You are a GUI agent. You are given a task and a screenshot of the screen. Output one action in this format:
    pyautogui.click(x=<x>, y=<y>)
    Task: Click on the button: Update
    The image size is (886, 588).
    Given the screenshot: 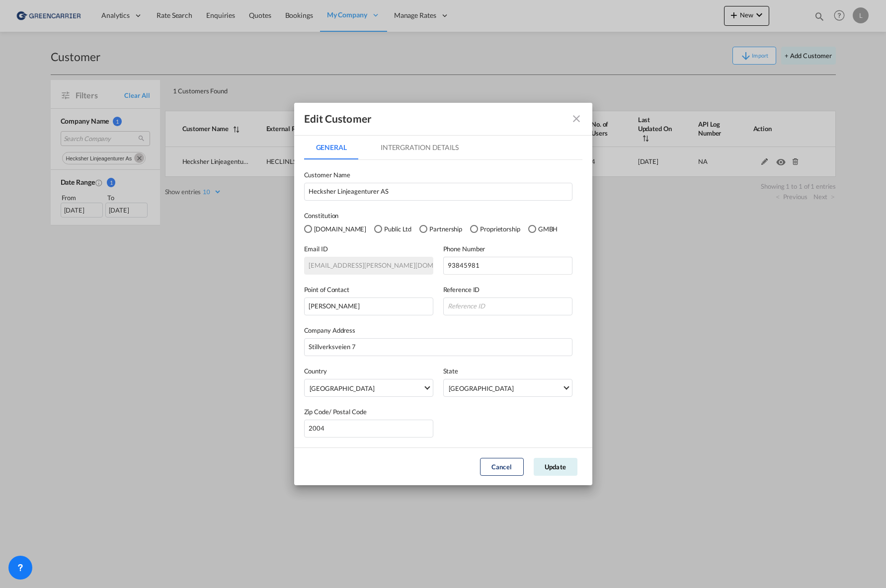 What is the action you would take?
    pyautogui.click(x=555, y=466)
    